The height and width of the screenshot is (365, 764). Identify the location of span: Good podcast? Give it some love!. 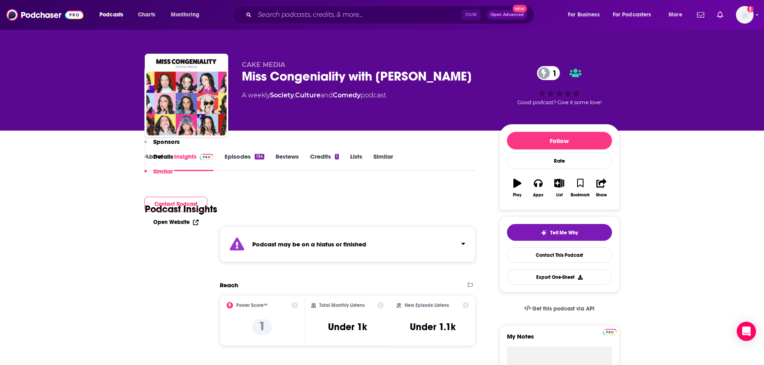
(559, 102).